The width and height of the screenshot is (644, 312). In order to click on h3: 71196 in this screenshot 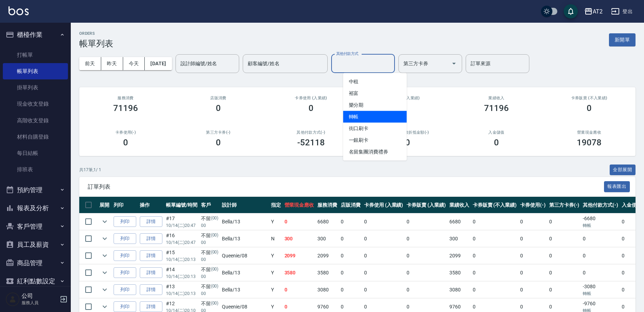, I will do `click(496, 108)`.